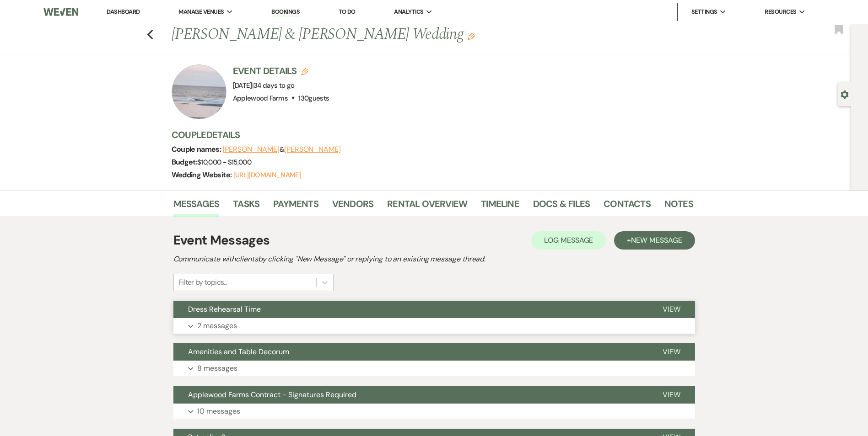 The width and height of the screenshot is (868, 436). Describe the element at coordinates (411, 352) in the screenshot. I see `button: Amenities and Table Decorum` at that location.